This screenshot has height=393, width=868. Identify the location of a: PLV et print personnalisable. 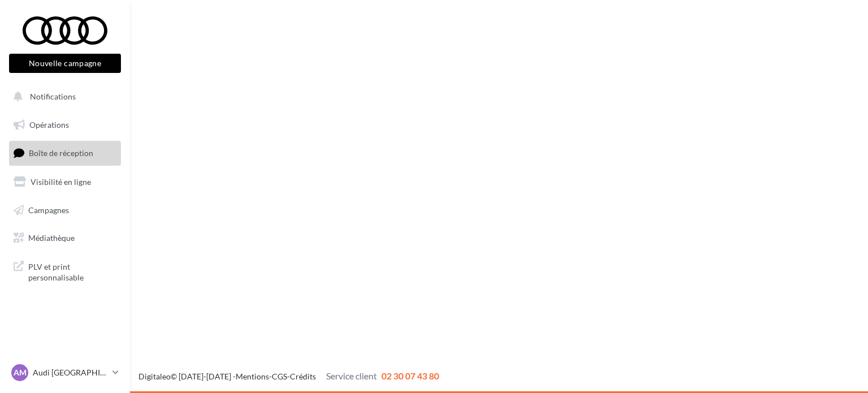
(65, 271).